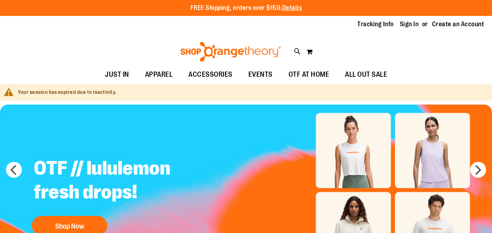  Describe the element at coordinates (210, 74) in the screenshot. I see `span: ACCESSORIES` at that location.